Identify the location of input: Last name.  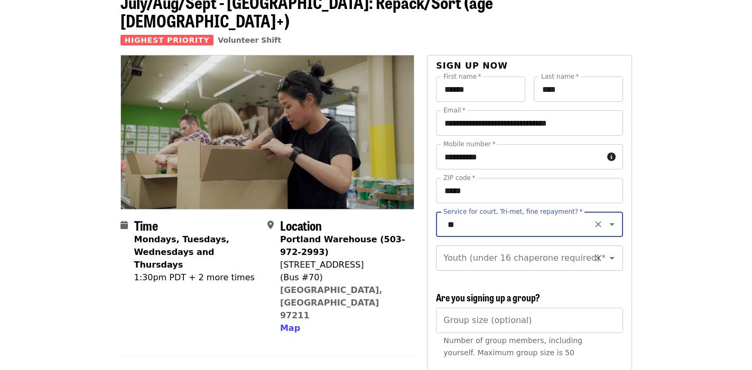
(578, 89).